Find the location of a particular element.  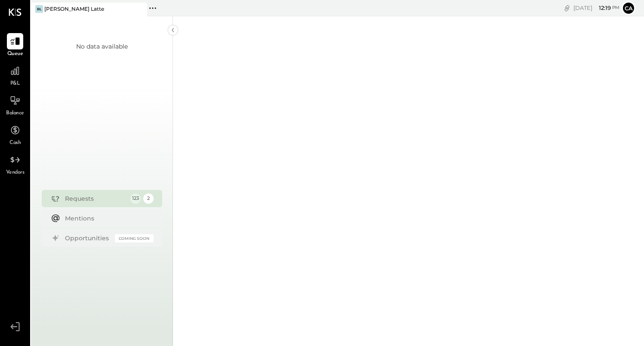

div: Opportunities is located at coordinates (88, 238).